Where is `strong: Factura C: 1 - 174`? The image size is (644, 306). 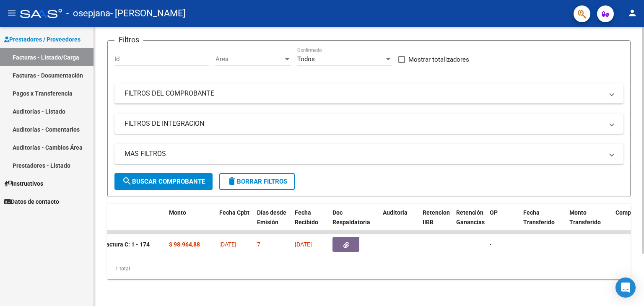
strong: Factura C: 1 - 174 is located at coordinates (126, 245).